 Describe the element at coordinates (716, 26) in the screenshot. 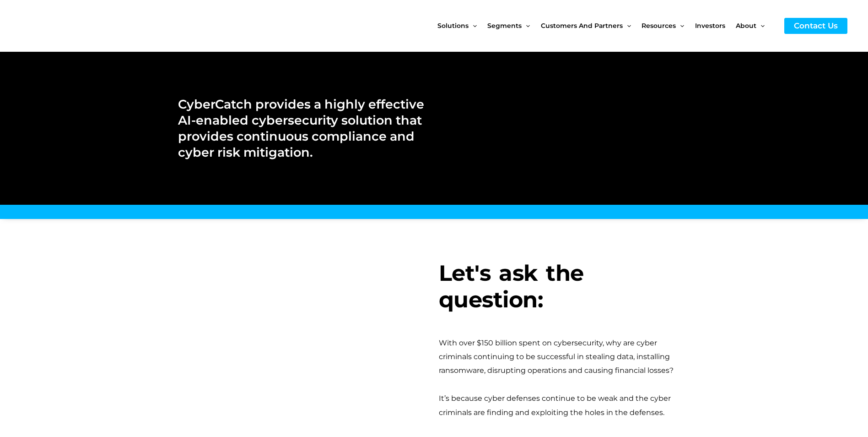

I see `a: Investors` at that location.